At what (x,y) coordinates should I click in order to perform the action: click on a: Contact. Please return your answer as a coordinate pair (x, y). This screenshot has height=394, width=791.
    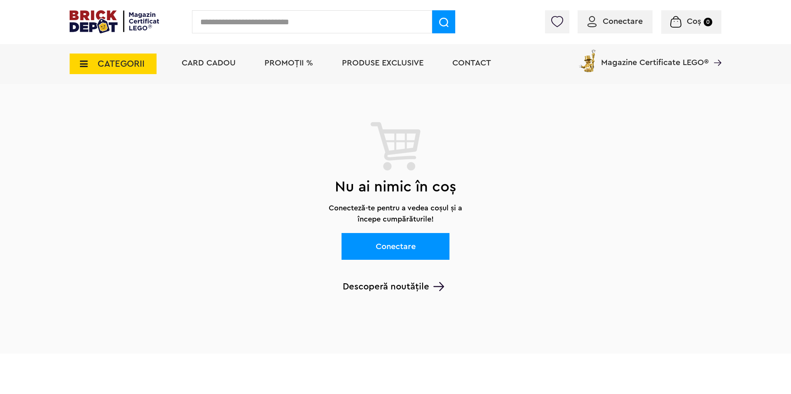
    Looking at the image, I should click on (471, 63).